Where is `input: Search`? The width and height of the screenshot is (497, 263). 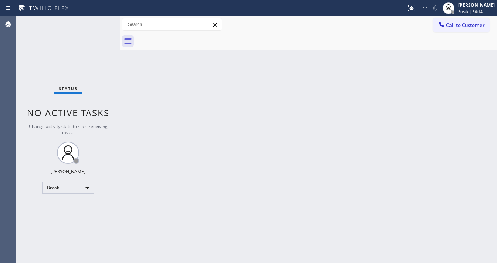
input: Search is located at coordinates (172, 24).